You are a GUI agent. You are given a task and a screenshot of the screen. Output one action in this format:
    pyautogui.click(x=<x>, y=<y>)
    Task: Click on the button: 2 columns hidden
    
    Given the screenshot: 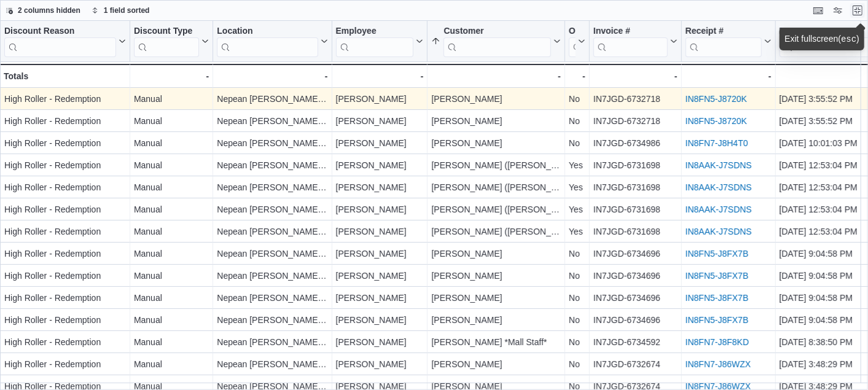 What is the action you would take?
    pyautogui.click(x=43, y=10)
    